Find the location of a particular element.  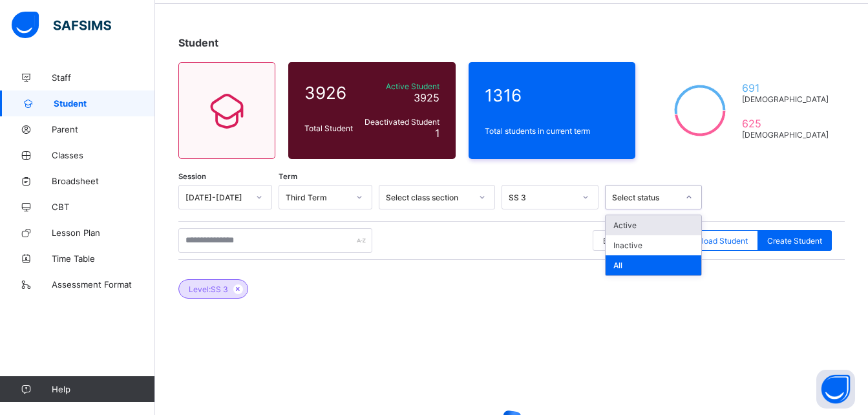

div: Inactive is located at coordinates (653, 245).